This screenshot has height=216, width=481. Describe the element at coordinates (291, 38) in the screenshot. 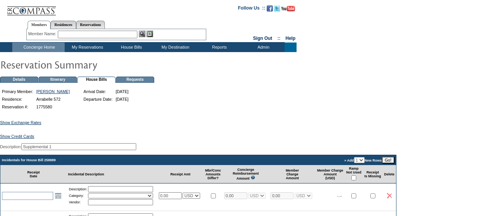

I see `a: Help` at that location.